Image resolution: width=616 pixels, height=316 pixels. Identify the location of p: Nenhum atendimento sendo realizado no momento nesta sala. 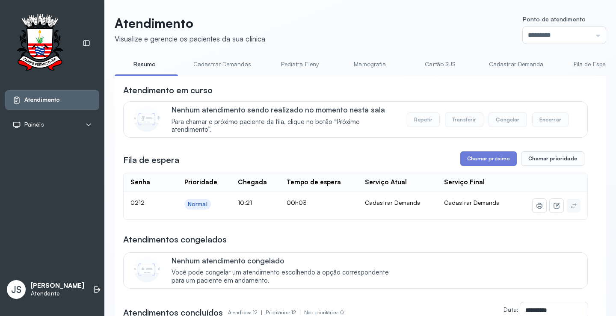
(284, 109).